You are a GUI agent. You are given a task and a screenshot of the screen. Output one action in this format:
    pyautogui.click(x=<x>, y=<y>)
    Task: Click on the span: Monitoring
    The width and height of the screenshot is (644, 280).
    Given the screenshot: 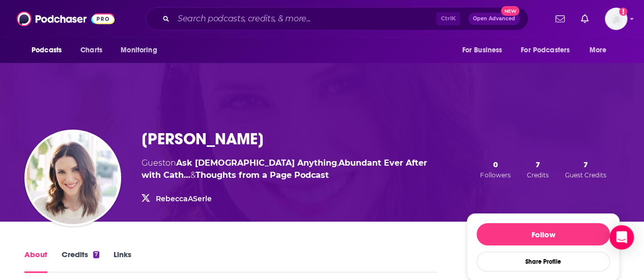 What is the action you would take?
    pyautogui.click(x=138, y=50)
    